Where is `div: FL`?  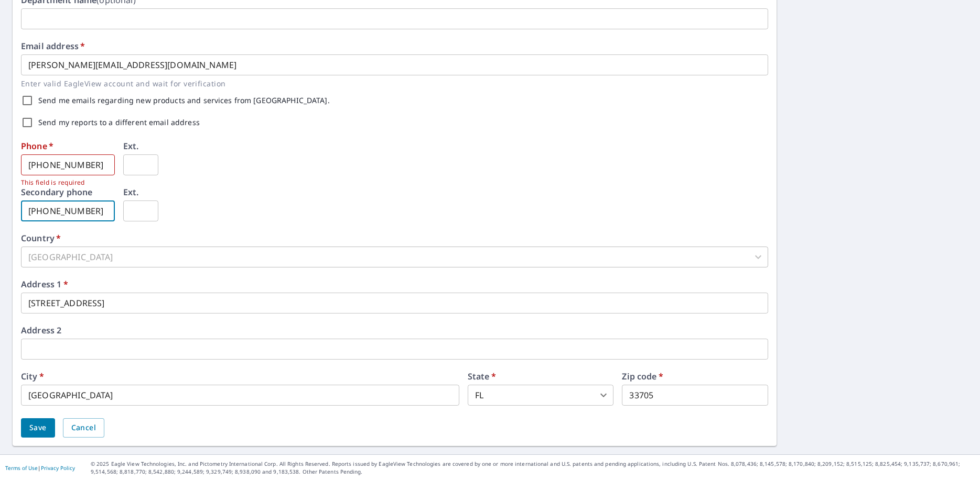 div: FL is located at coordinates (540, 395).